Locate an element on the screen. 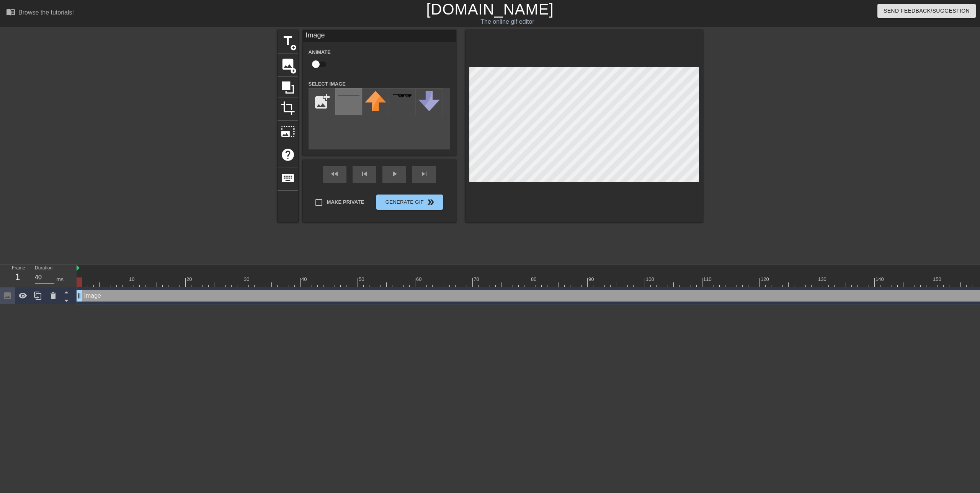 This screenshot has width=980, height=493. div: 120 is located at coordinates (765, 279).